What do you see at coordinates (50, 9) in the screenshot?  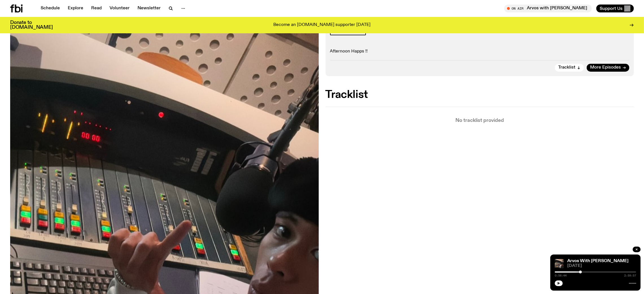 I see `a: Schedule` at bounding box center [50, 9].